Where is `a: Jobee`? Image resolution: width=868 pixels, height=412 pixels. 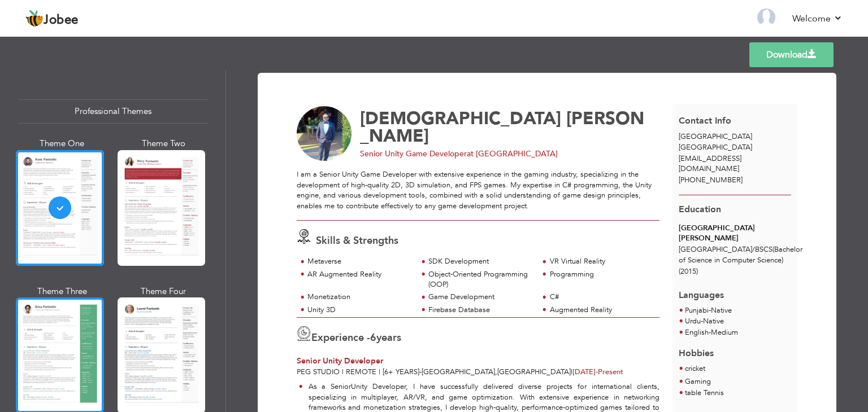 a: Jobee is located at coordinates (52, 19).